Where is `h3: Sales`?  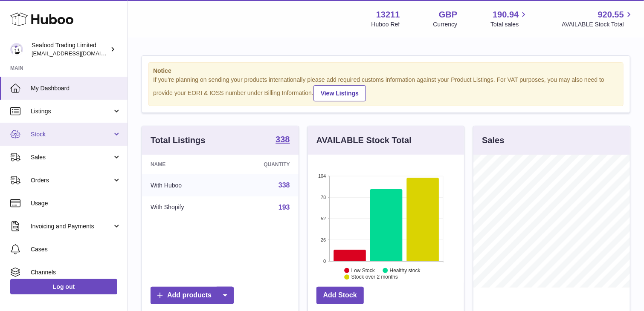 h3: Sales is located at coordinates (493, 140).